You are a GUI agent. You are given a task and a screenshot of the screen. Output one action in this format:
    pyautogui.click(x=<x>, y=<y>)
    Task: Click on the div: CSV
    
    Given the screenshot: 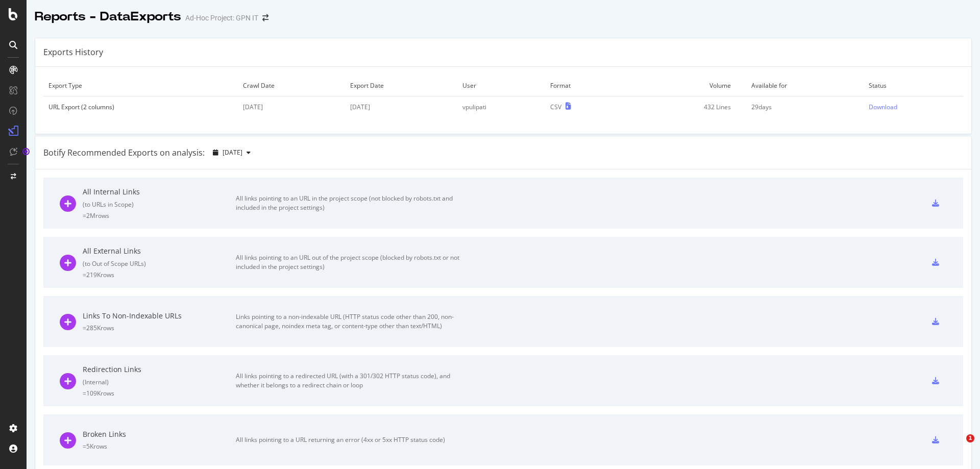 What is the action you would take?
    pyautogui.click(x=555, y=107)
    